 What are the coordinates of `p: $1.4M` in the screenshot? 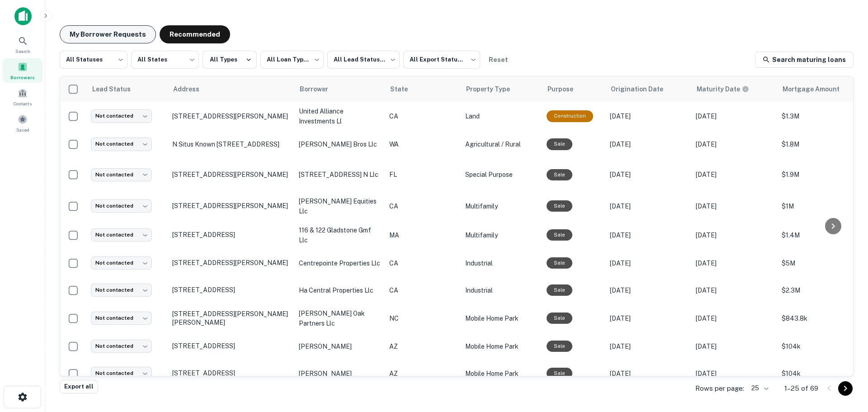 It's located at (822, 235).